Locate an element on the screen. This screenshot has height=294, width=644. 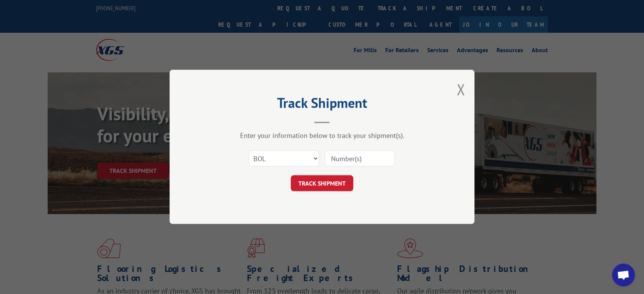
button: Close modal is located at coordinates (461, 89).